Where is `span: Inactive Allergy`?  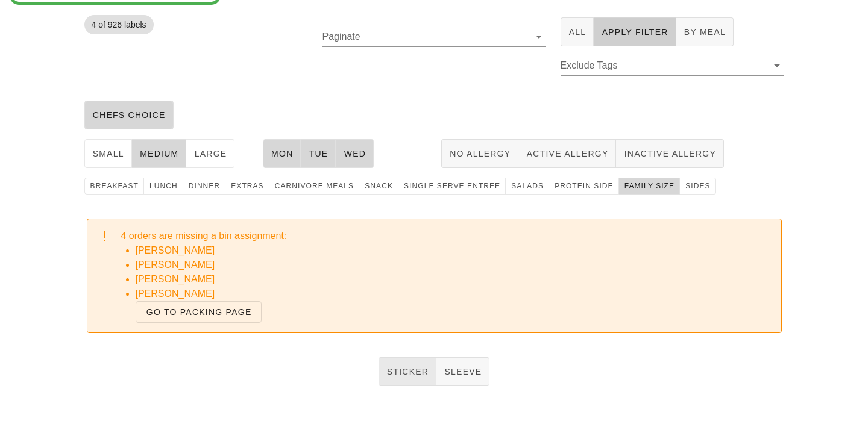 span: Inactive Allergy is located at coordinates (670, 154).